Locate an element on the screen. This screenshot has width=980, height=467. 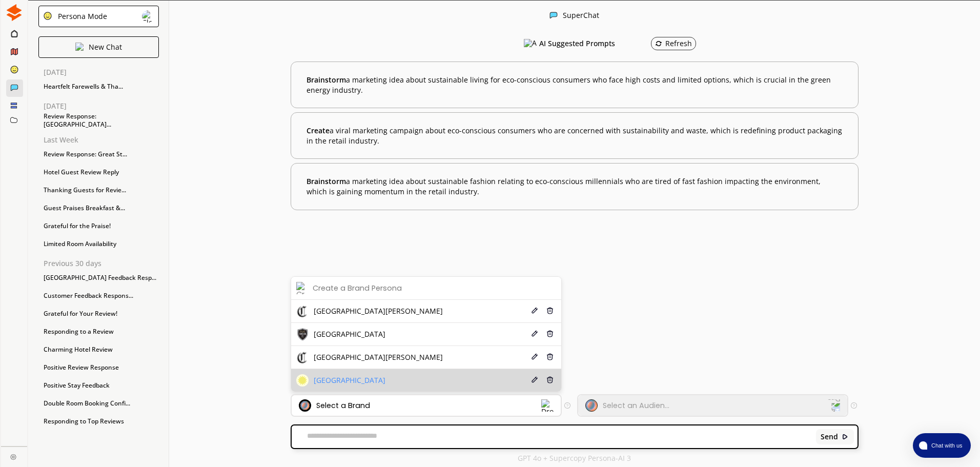
p: GPT 4o + Supercopy Persona-AI 3 is located at coordinates (574, 458).